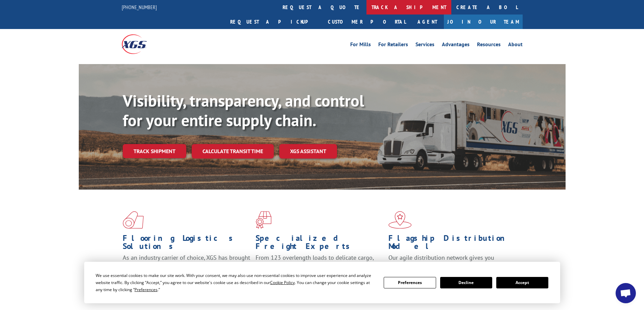 The image size is (644, 310). I want to click on div: We use essential cookies to make our site work. With your consent, we may also use non-essential ..., so click(236, 282).